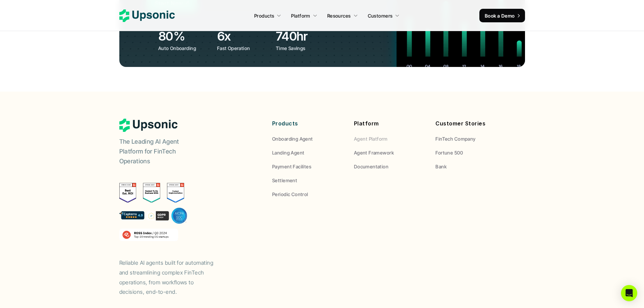  What do you see at coordinates (374, 153) in the screenshot?
I see `p: Agent Framework` at bounding box center [374, 153].